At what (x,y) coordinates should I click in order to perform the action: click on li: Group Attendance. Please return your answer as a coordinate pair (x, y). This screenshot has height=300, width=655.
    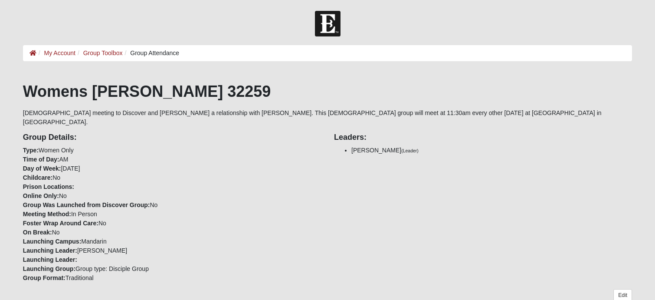
    Looking at the image, I should click on (151, 53).